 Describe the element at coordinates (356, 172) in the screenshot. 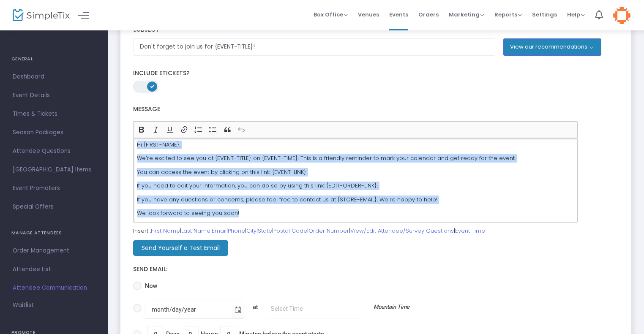

I see `p: You can access the event by clicking on this link: {EVENT-LINK}` at that location.